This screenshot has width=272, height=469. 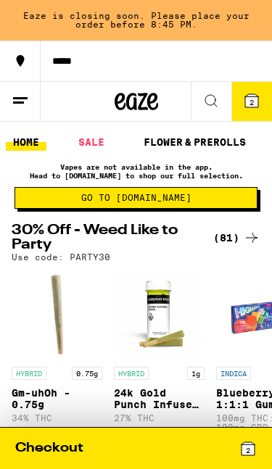 I want to click on div: Checkout, so click(x=49, y=448).